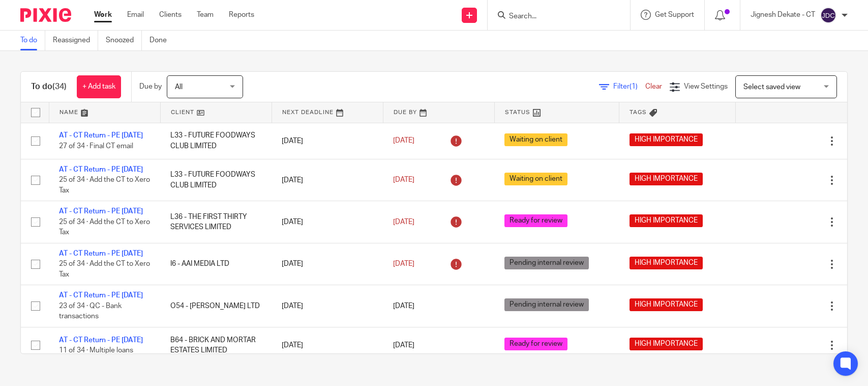  Describe the element at coordinates (103, 15) in the screenshot. I see `a: Work` at that location.